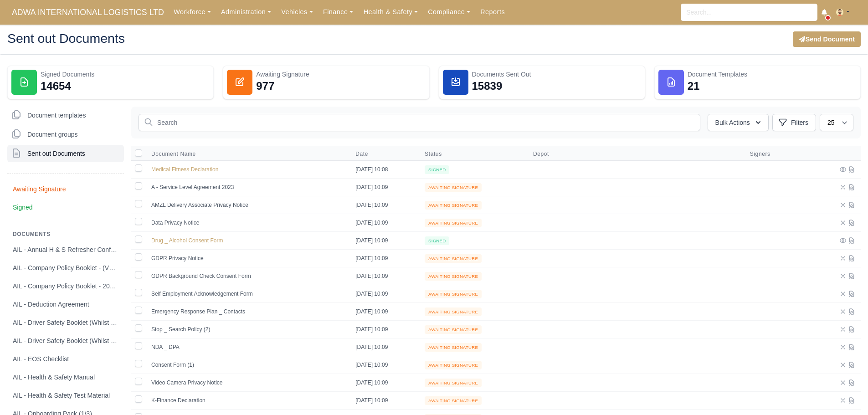 The width and height of the screenshot is (868, 415). Describe the element at coordinates (66, 323) in the screenshot. I see `a: AIL - Driver Safety Booklet (Whilst Delivering)` at that location.